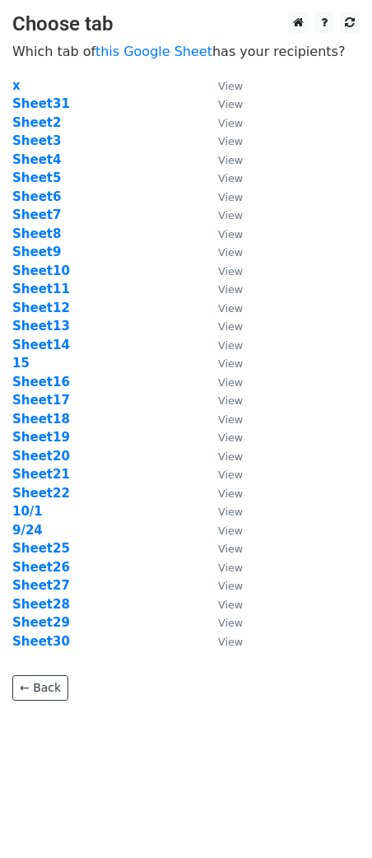 Image resolution: width=372 pixels, height=858 pixels. I want to click on strong: Sheet12, so click(41, 308).